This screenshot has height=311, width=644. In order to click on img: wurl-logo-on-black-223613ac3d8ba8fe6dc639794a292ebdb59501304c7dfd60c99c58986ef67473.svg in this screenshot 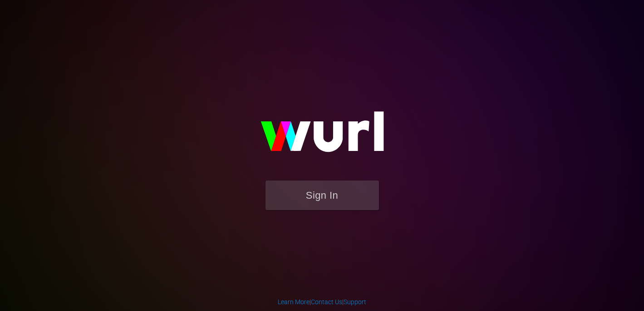, I will do `click(322, 136)`.